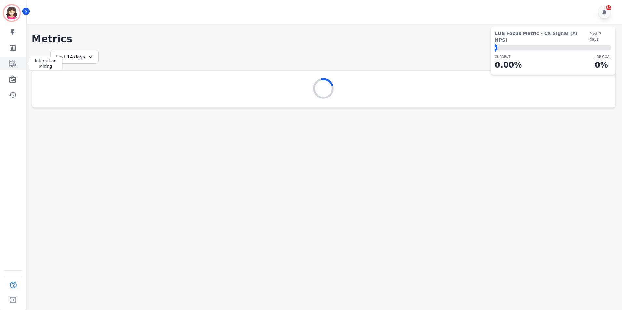 This screenshot has width=622, height=310. Describe the element at coordinates (608, 8) in the screenshot. I see `div: 51` at that location.